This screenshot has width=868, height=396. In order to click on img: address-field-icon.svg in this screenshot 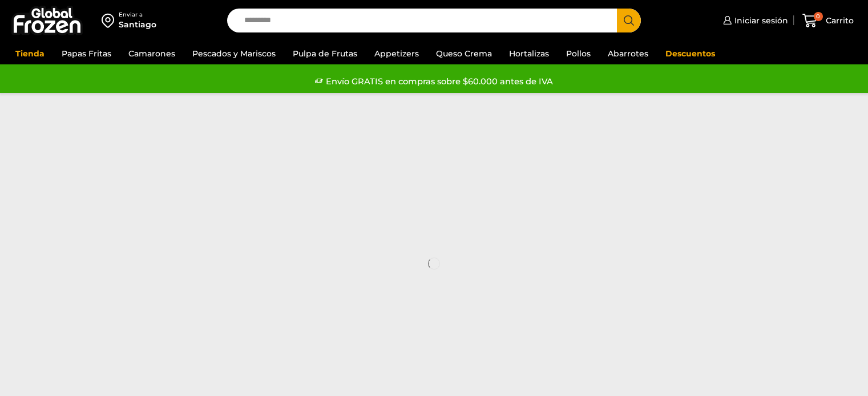, I will do `click(110, 21)`.